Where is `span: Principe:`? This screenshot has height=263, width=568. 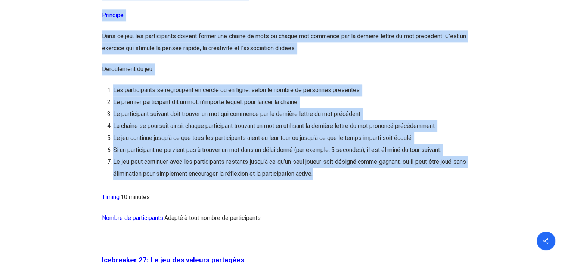
span: Principe: is located at coordinates (113, 15).